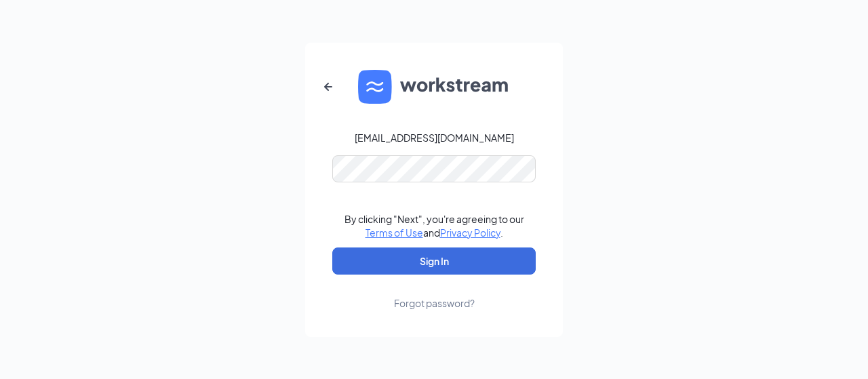 The height and width of the screenshot is (379, 868). What do you see at coordinates (434, 261) in the screenshot?
I see `button: Sign In` at bounding box center [434, 261].